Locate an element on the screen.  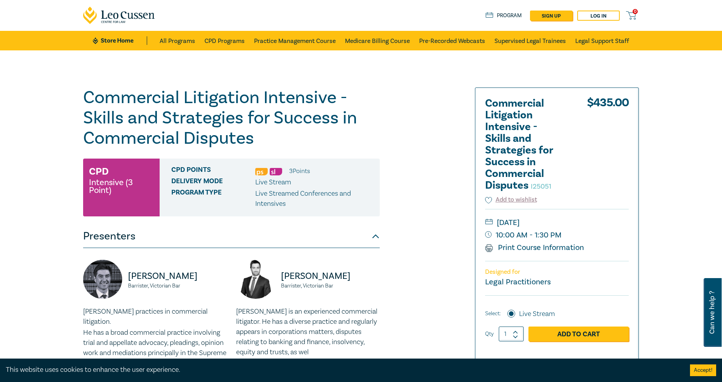
img: Professional Skills is located at coordinates (261, 171).